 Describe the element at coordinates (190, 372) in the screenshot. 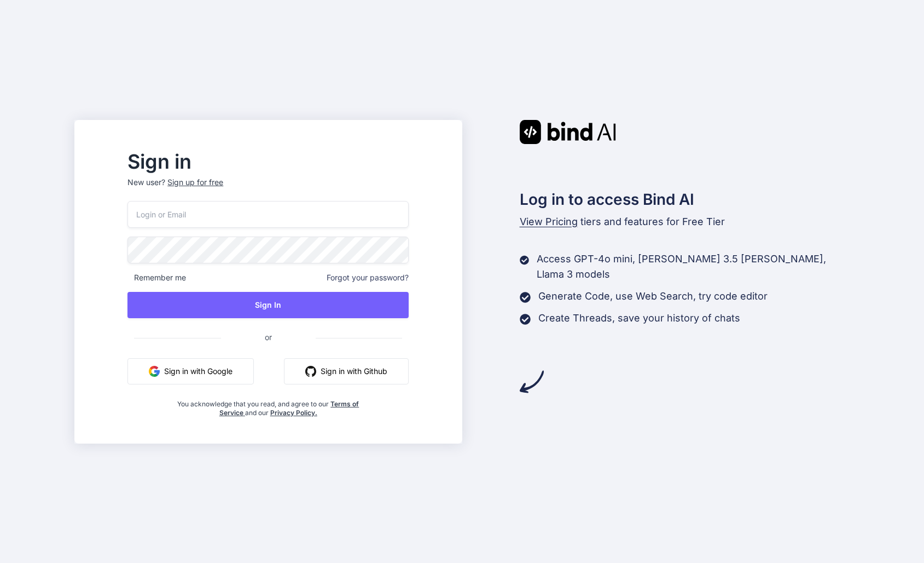

I see `button: Sign in with Google` at that location.